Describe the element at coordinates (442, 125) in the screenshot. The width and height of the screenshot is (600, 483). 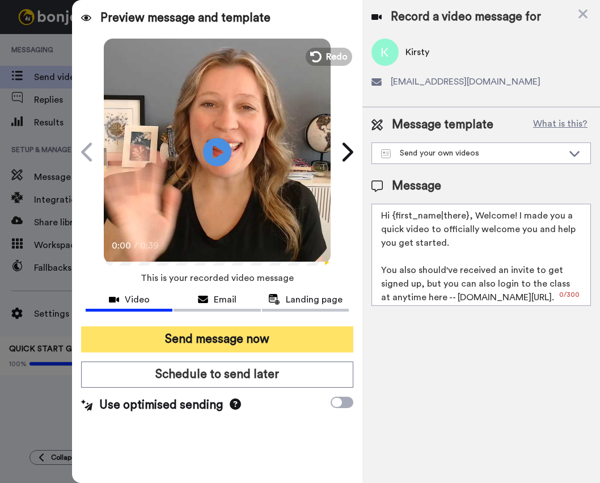
I see `span: Message template` at that location.